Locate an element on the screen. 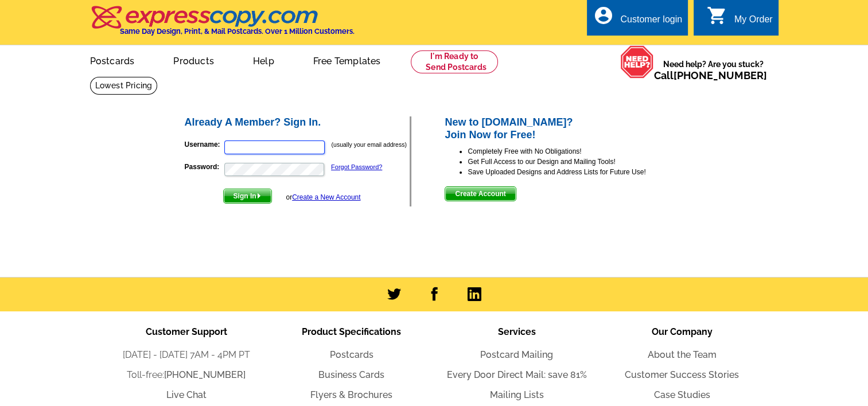 Image resolution: width=868 pixels, height=406 pixels. div: Customer login is located at coordinates (651, 23).